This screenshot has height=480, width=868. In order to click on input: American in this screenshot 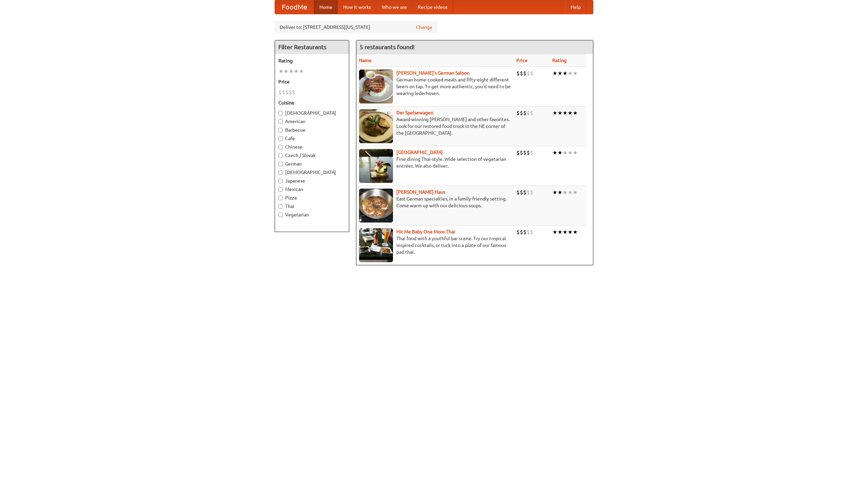, I will do `click(281, 122)`.